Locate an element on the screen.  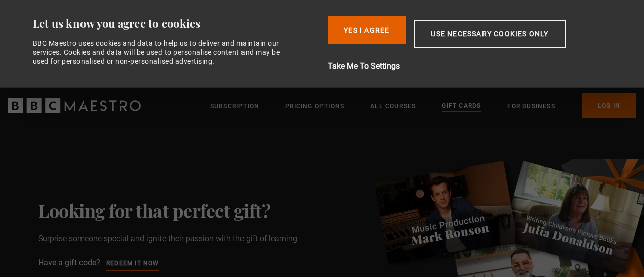
div: BBC Maestro uses cookies and data to help us to deliver and maintain our services. Cookies and da... is located at coordinates (162, 52).